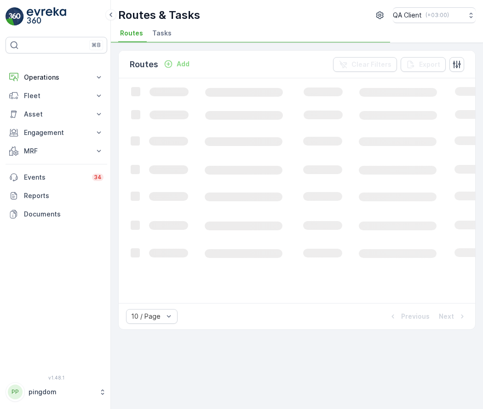 This screenshot has height=409, width=483. Describe the element at coordinates (56, 151) in the screenshot. I see `button: MRF` at that location.